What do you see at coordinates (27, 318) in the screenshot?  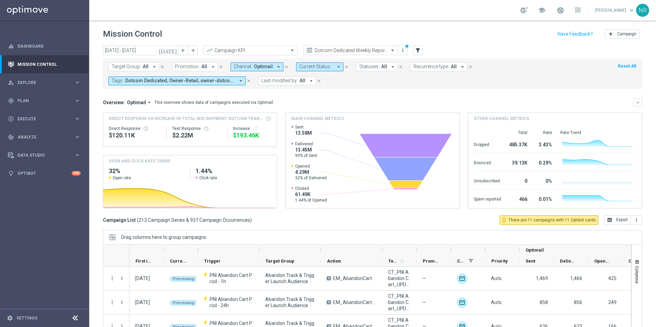 I see `a: Settings` at bounding box center [27, 318].